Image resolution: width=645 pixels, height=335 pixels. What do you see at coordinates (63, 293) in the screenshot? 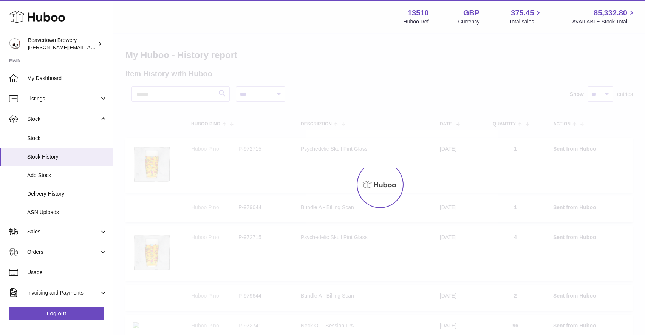
I see `span: Invoicing and Payments` at bounding box center [63, 293].